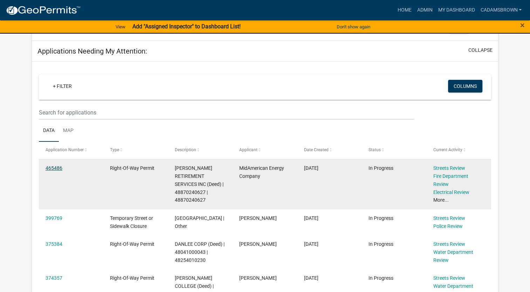 The image size is (530, 292). What do you see at coordinates (64, 150) in the screenshot?
I see `span: Application Number` at bounding box center [64, 150].